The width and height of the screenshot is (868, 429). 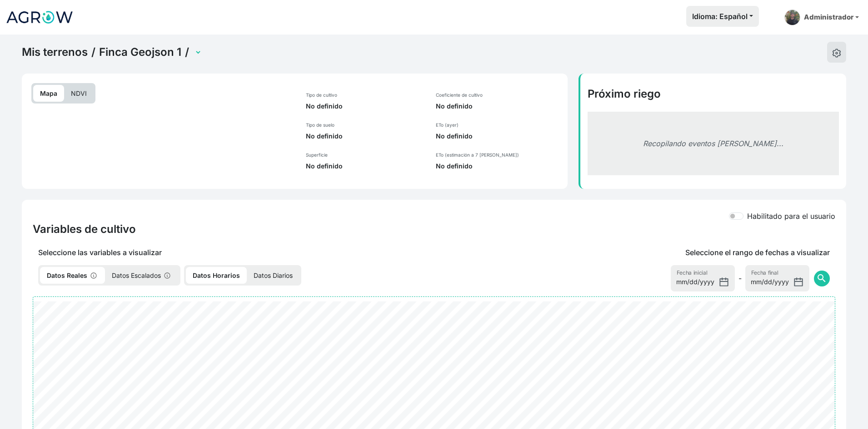 What do you see at coordinates (713, 94) in the screenshot?
I see `h4: Próximo riego` at bounding box center [713, 94].